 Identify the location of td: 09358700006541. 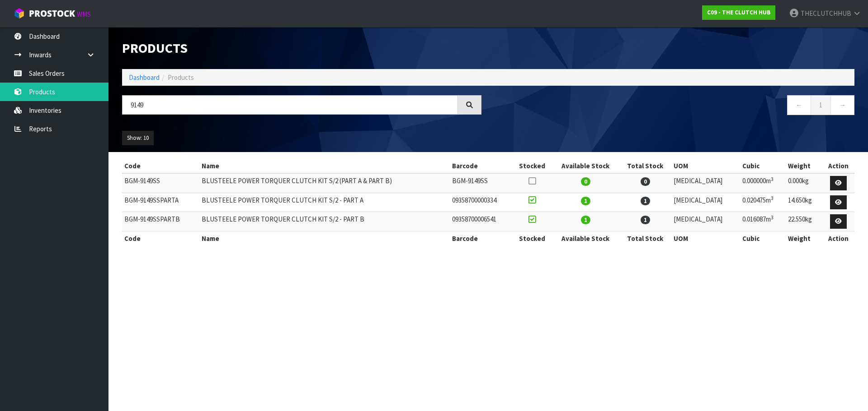
(481, 222).